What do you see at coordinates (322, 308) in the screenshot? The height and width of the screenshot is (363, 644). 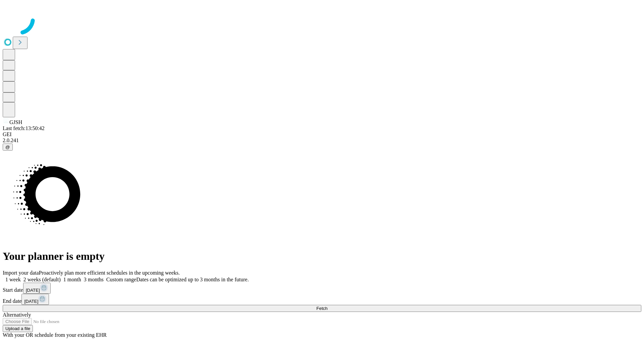 I see `button: Fetch` at bounding box center [322, 308].